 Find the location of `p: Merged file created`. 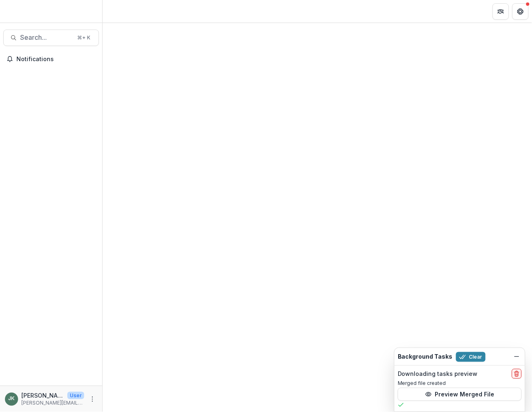

p: Merged file created is located at coordinates (460, 383).